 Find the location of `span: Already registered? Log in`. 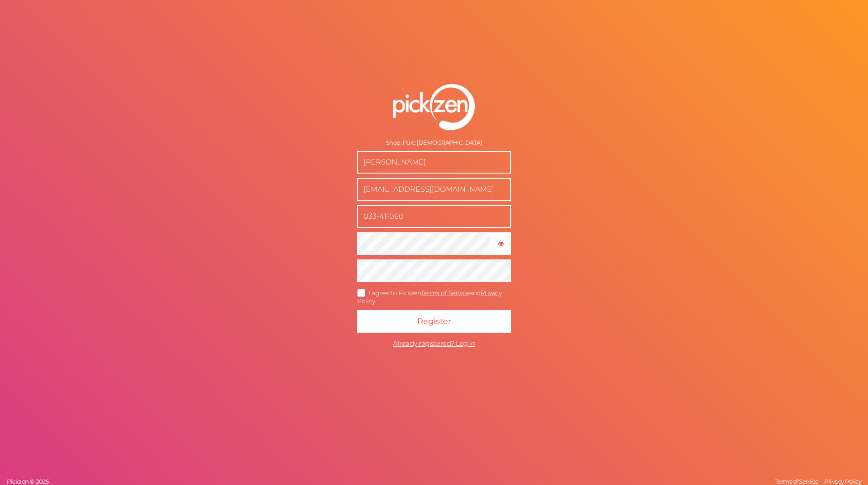

span: Already registered? Log in is located at coordinates (434, 343).